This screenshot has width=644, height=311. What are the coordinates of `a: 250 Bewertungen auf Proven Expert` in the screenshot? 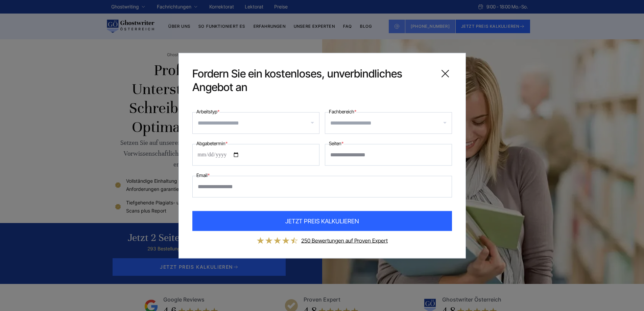 It's located at (345, 240).